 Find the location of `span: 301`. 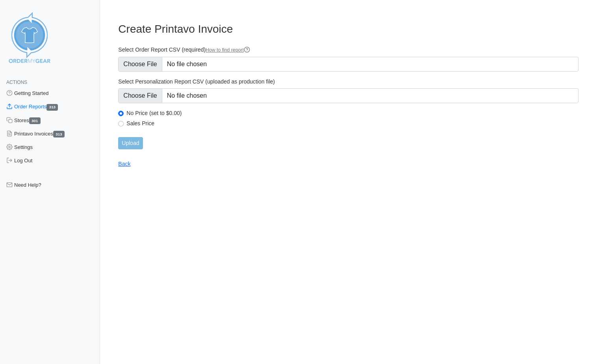

span: 301 is located at coordinates (35, 120).